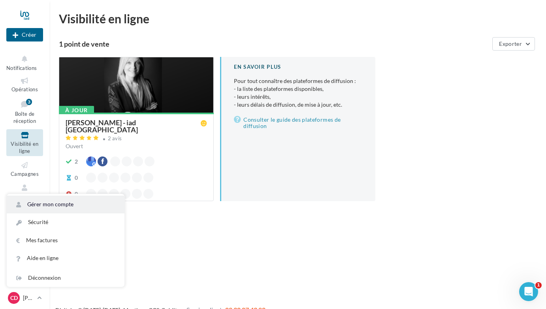 Image resolution: width=546 pixels, height=309 pixels. I want to click on a: Campagnes, so click(25, 169).